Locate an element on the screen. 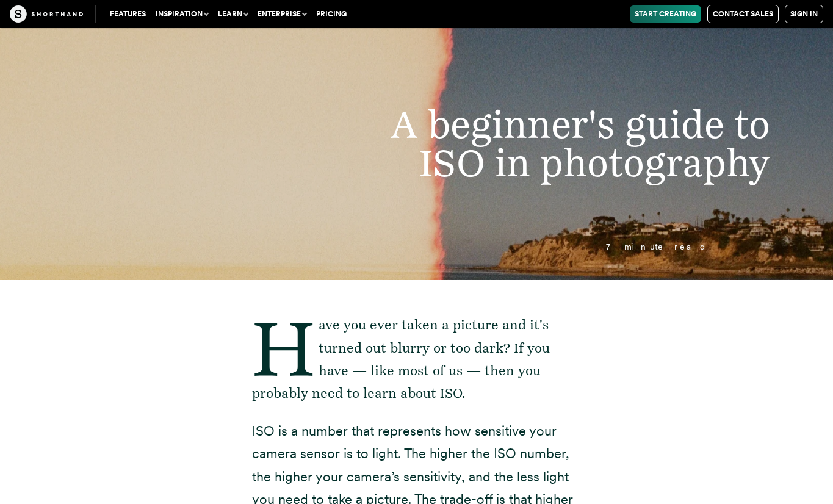 The image size is (833, 504). a: Pricing is located at coordinates (331, 14).